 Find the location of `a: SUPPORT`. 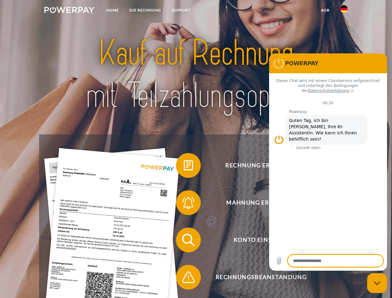

a: SUPPORT is located at coordinates (181, 10).